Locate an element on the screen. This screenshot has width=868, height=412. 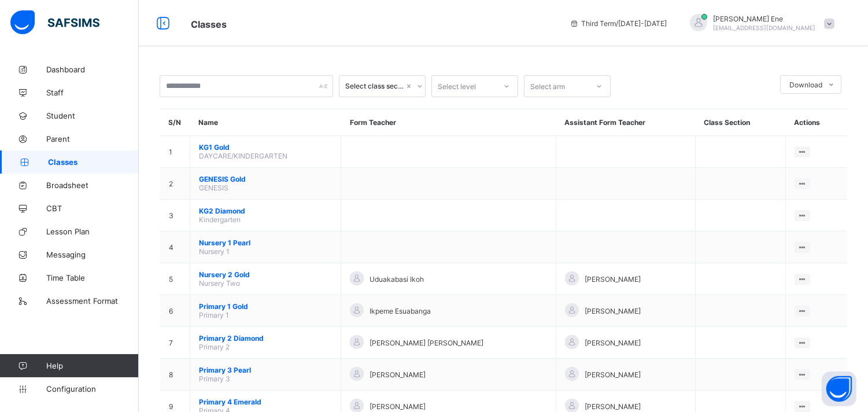
span: Ikpeme Esuabanga is located at coordinates (400, 311).